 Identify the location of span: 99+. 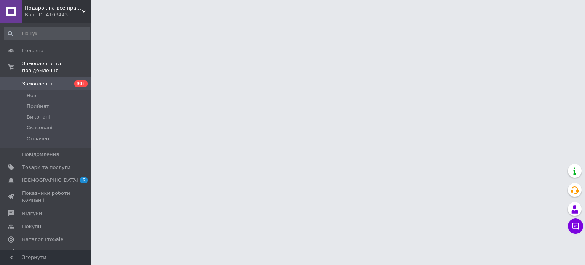
(81, 83).